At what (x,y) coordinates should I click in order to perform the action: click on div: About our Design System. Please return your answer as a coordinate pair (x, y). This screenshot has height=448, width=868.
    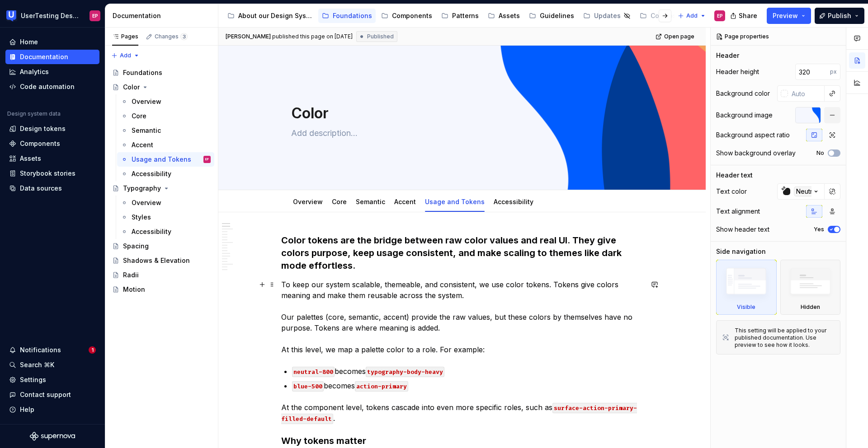
    Looking at the image, I should click on (275, 16).